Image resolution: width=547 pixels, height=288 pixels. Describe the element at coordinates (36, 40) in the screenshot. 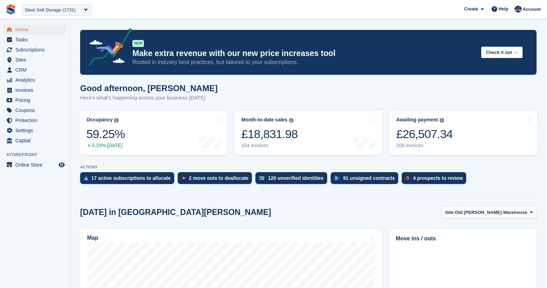

I see `span: Tasks` at that location.